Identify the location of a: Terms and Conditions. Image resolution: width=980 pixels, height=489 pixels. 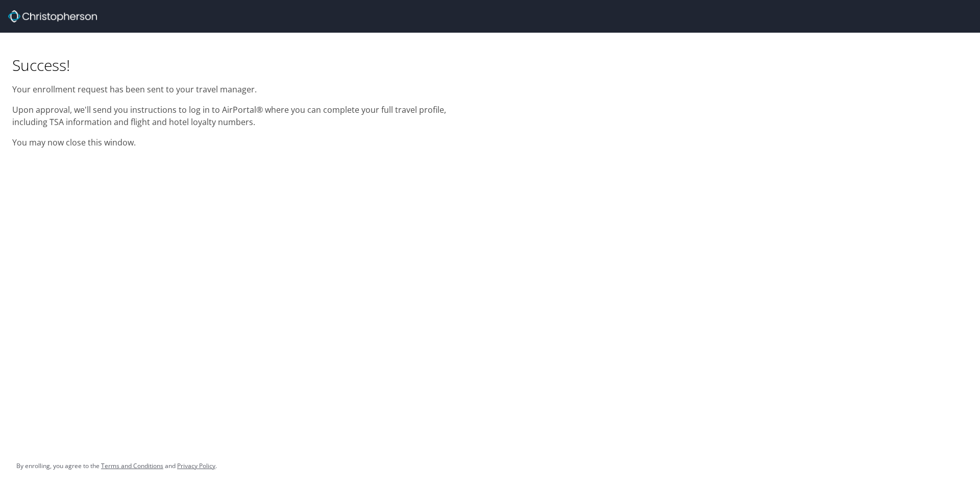
(132, 466).